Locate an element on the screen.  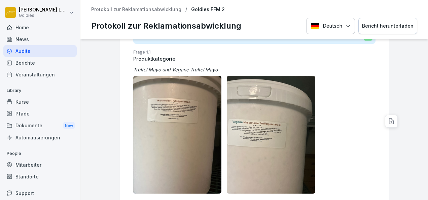
p: Goldies is located at coordinates (43, 15).